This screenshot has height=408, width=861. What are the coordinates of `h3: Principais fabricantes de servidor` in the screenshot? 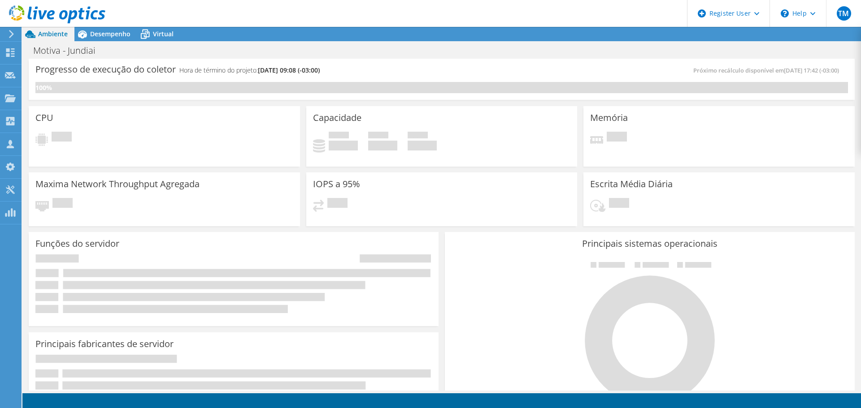 It's located at (104, 344).